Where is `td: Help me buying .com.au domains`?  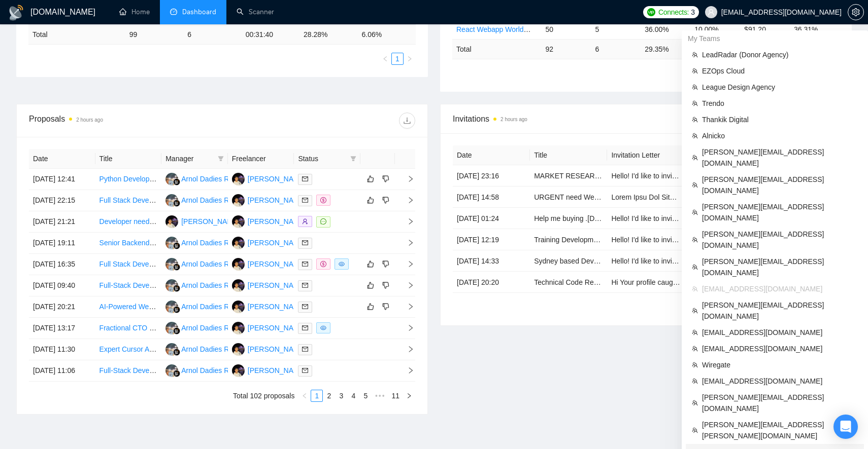
td: Help me buying .com.au domains is located at coordinates (568, 218).